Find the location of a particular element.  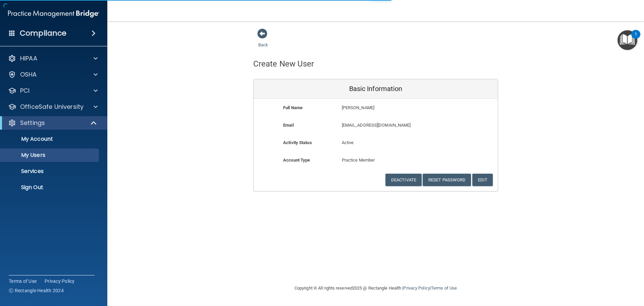

div: Basic Information is located at coordinates (376, 89).